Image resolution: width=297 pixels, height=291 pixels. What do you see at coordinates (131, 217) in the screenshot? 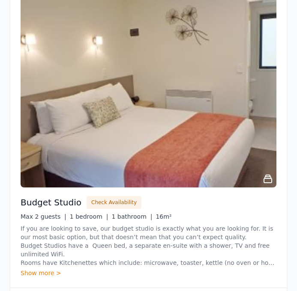
I see `span: 1 bathroom |` at bounding box center [131, 217].